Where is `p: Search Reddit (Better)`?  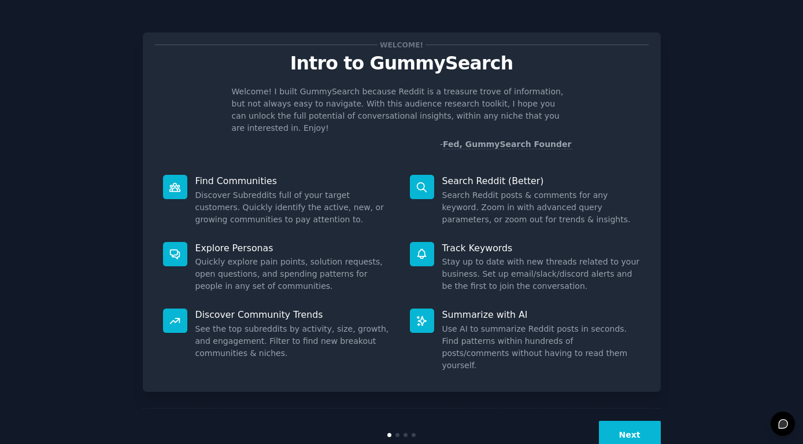
p: Search Reddit (Better) is located at coordinates (541, 180).